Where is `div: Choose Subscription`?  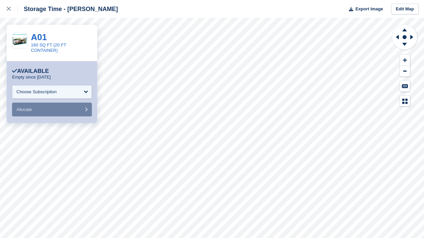 div: Choose Subscription is located at coordinates (36, 92).